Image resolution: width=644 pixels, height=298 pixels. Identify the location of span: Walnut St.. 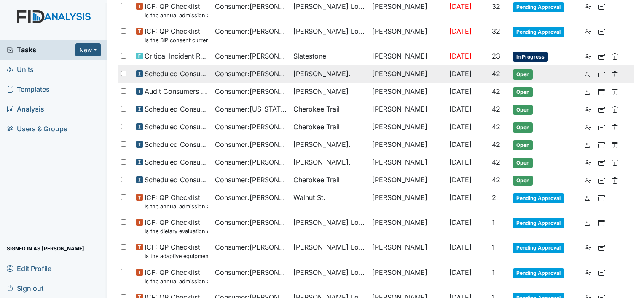
(309, 197).